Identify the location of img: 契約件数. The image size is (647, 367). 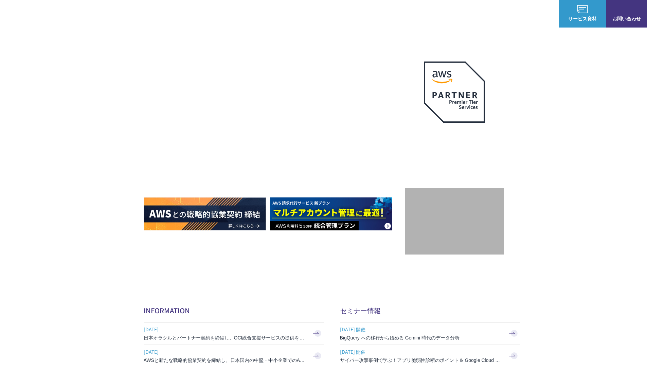
(454, 223).